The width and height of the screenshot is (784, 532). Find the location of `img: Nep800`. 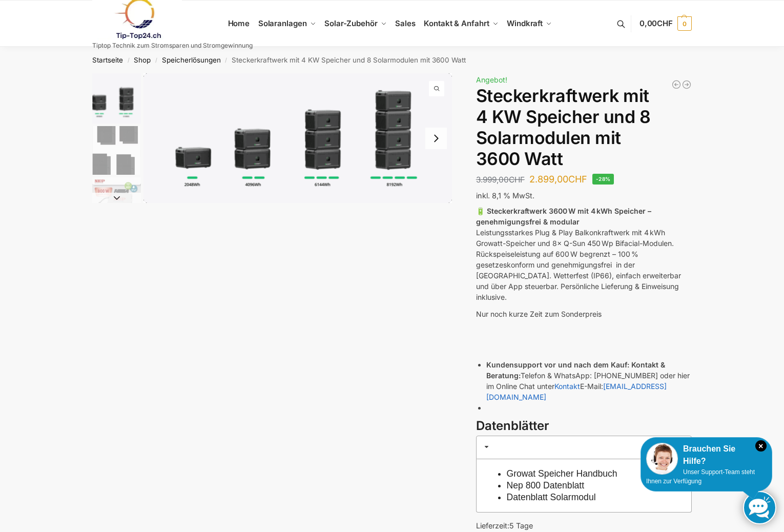

img: Nep800 is located at coordinates (116, 202).